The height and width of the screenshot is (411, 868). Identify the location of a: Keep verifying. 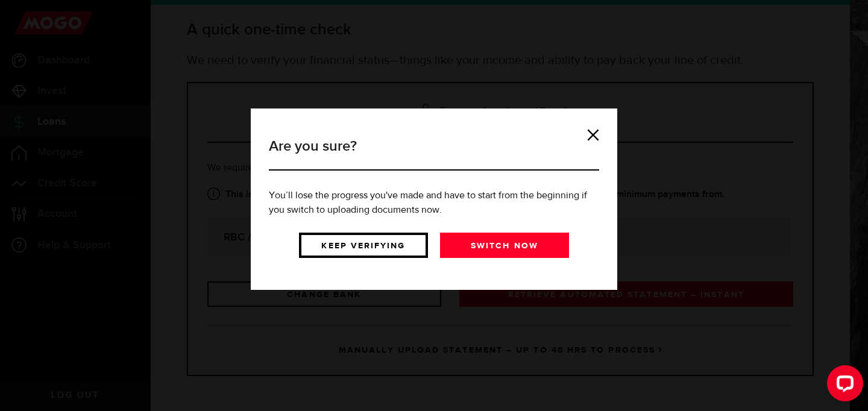
(364, 245).